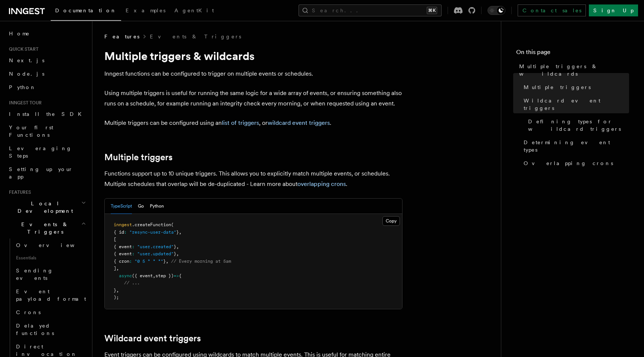 The image size is (644, 357). I want to click on span: Crons, so click(29, 312).